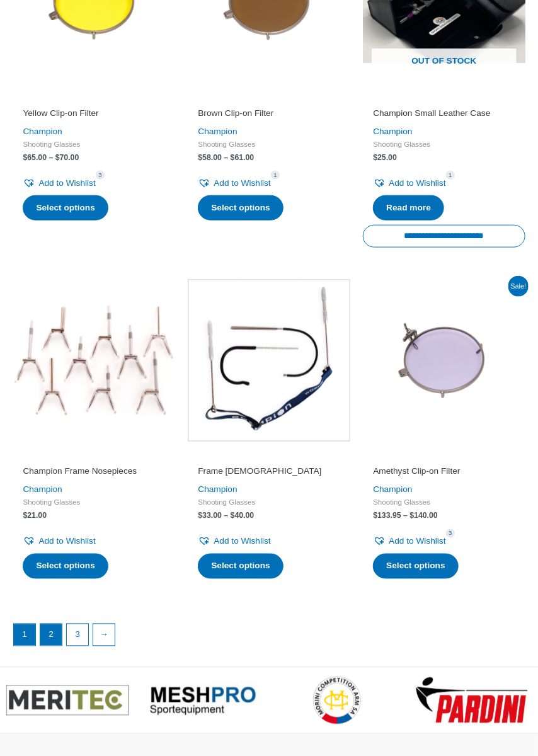 The image size is (538, 756). What do you see at coordinates (444, 115) in the screenshot?
I see `a: Champion Small Leather Case` at bounding box center [444, 115].